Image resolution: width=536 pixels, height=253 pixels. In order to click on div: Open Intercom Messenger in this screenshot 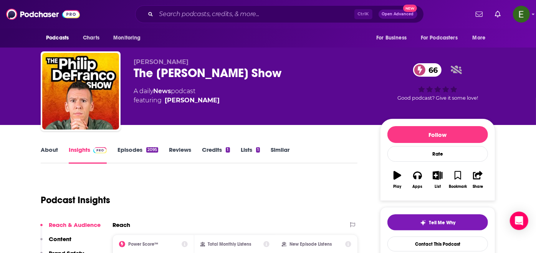, I will do `click(519, 221)`.